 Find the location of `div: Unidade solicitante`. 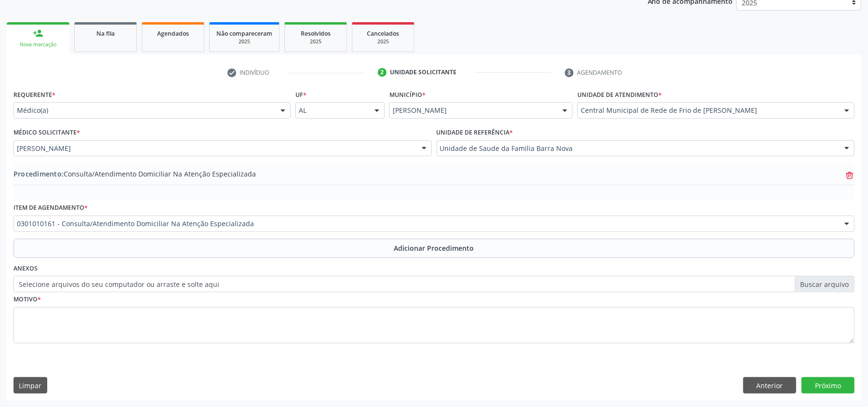

div: Unidade solicitante is located at coordinates (423, 73).